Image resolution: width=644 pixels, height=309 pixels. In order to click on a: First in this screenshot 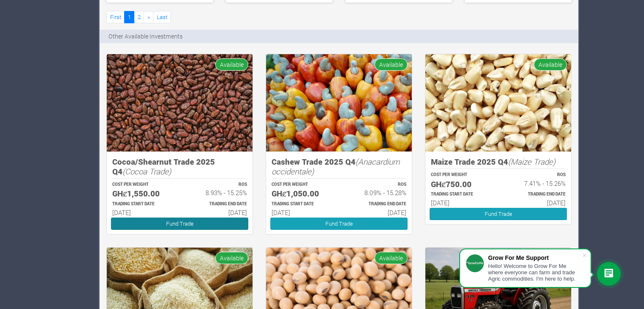, I will do `click(115, 17)`.